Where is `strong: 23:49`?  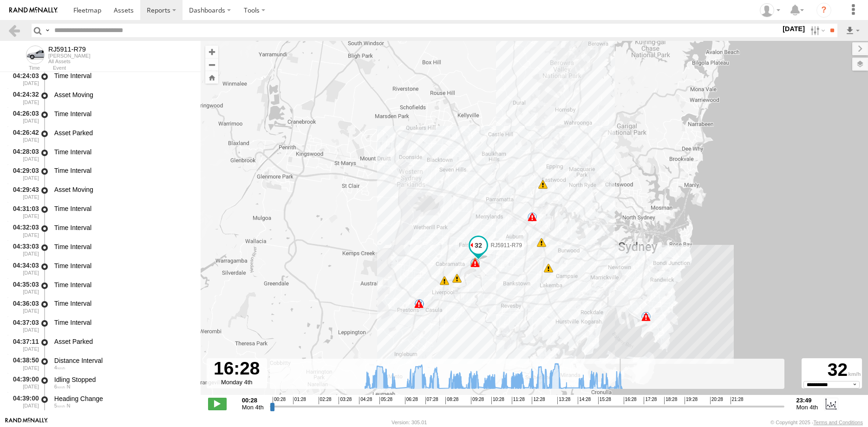
strong: 23:49 is located at coordinates (807, 401).